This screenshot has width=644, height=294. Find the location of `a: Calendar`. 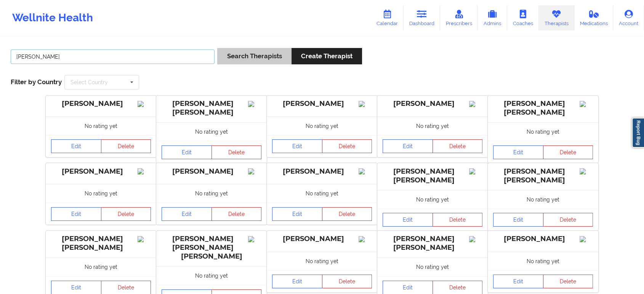

a: Calendar is located at coordinates (387, 18).